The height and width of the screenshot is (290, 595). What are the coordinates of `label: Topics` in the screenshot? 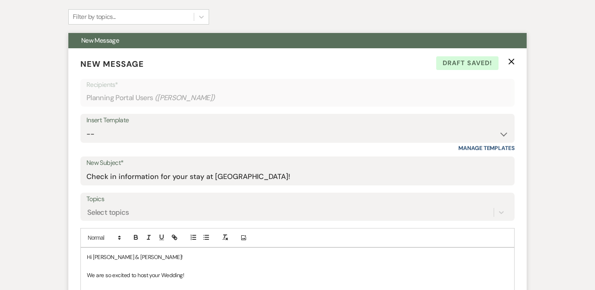 It's located at (298, 199).